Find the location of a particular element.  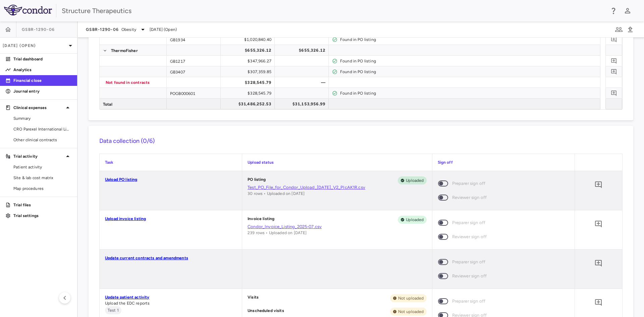

span: Upload the EDC reports is located at coordinates (127, 303).